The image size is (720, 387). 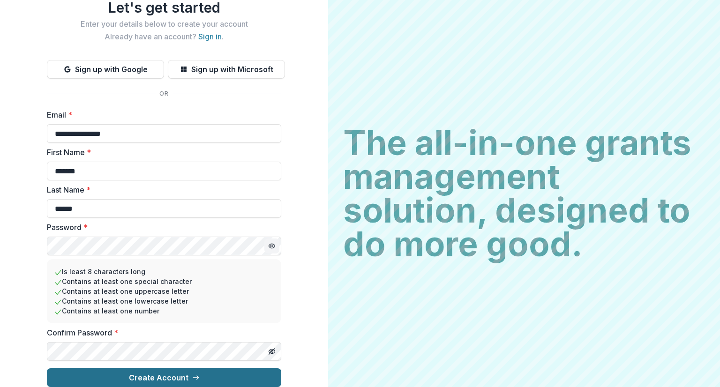 What do you see at coordinates (105, 69) in the screenshot?
I see `button: Sign up with Google` at bounding box center [105, 69].